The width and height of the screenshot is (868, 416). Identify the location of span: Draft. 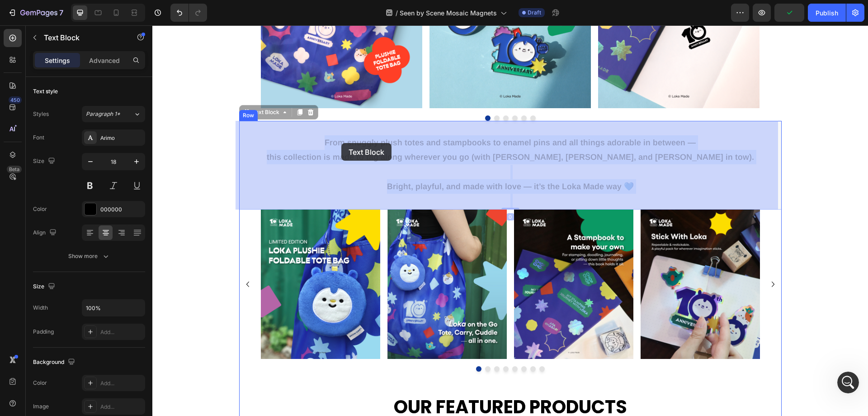
(535, 13).